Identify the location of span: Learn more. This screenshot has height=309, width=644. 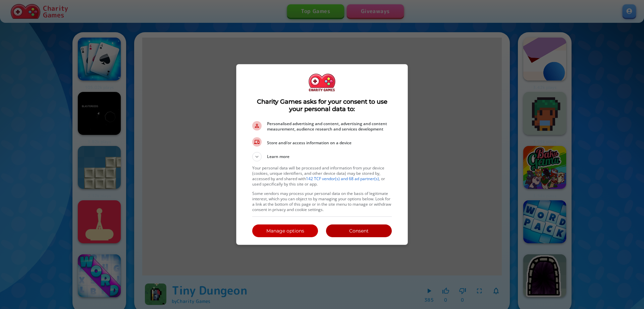
(278, 157).